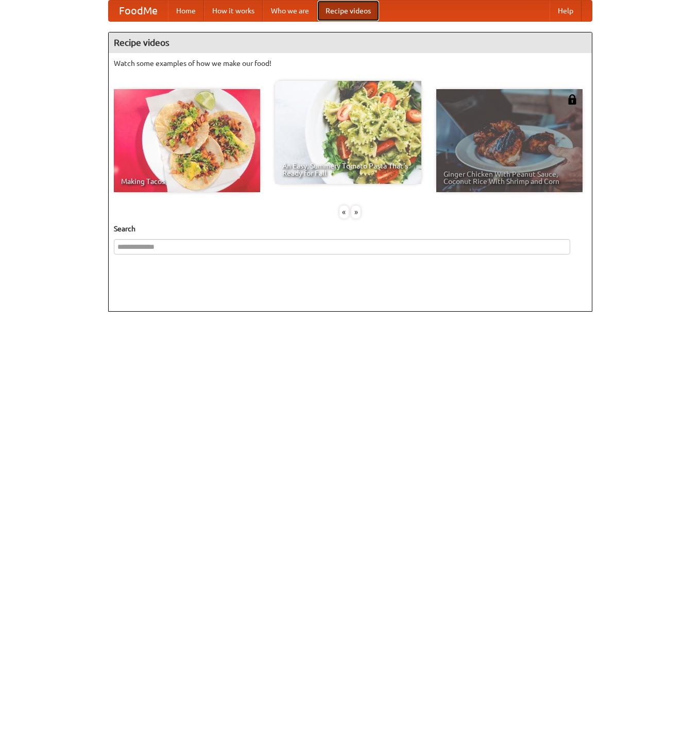  What do you see at coordinates (350, 42) in the screenshot?
I see `h4: Recipe videos` at bounding box center [350, 42].